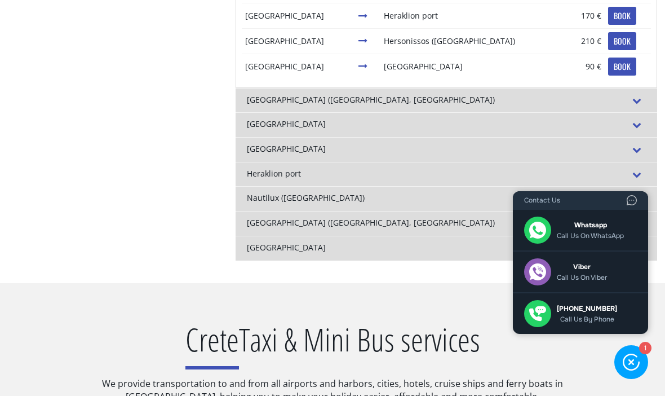 This screenshot has width=665, height=396. What do you see at coordinates (584, 15) in the screenshot?
I see `td: 170 €` at bounding box center [584, 15].